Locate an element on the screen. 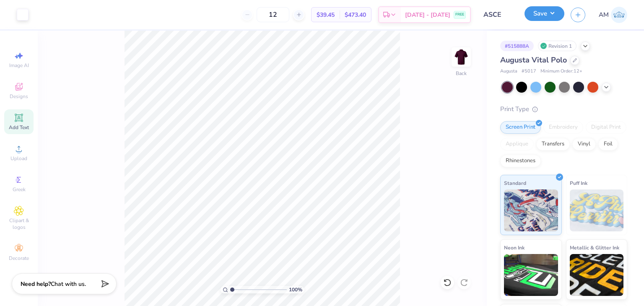 This screenshot has height=306, width=644. div: Back is located at coordinates (461, 73).